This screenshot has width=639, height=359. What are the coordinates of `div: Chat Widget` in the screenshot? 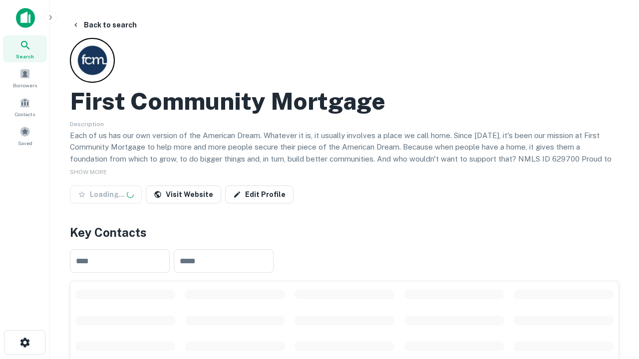 It's located at (614, 271).